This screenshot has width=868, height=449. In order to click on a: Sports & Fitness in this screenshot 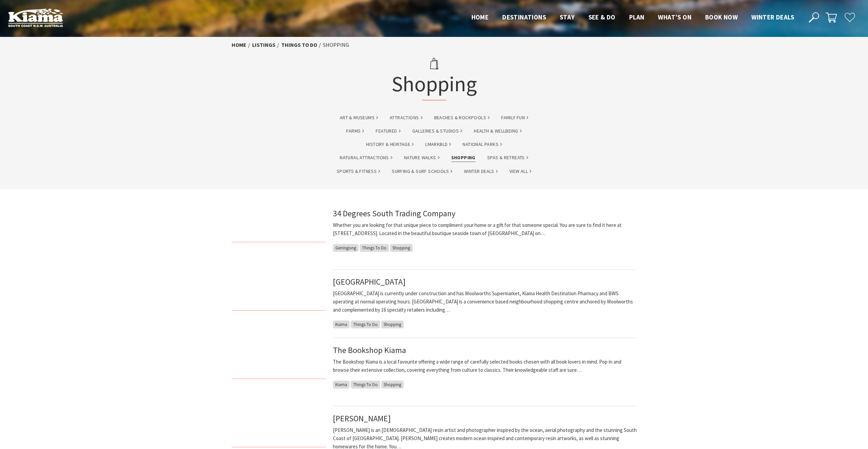, I will do `click(358, 171)`.